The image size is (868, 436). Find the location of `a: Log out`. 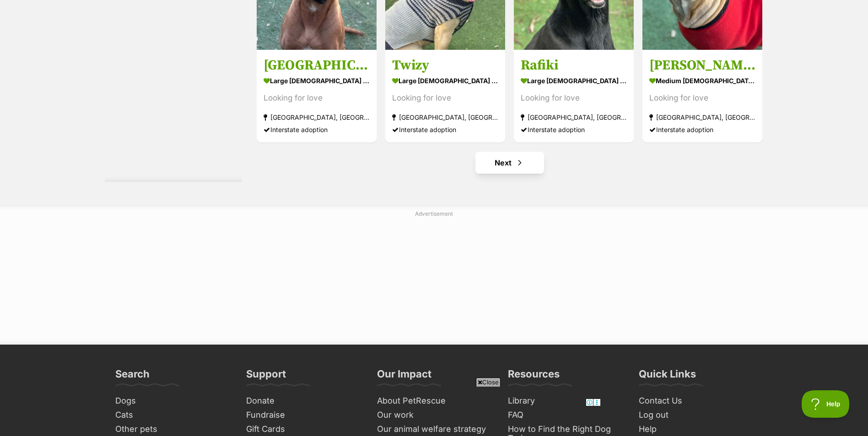

a: Log out is located at coordinates (696, 415).